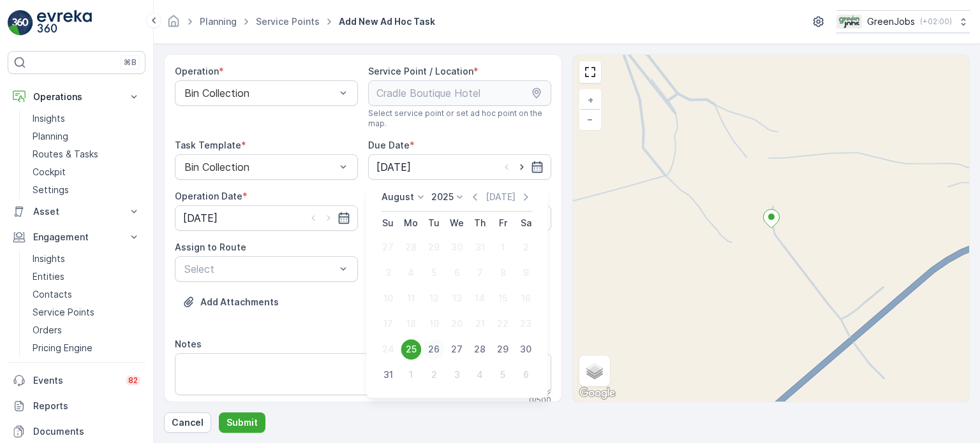 The height and width of the screenshot is (443, 980). Describe the element at coordinates (389, 145) in the screenshot. I see `label: Due Date` at that location.